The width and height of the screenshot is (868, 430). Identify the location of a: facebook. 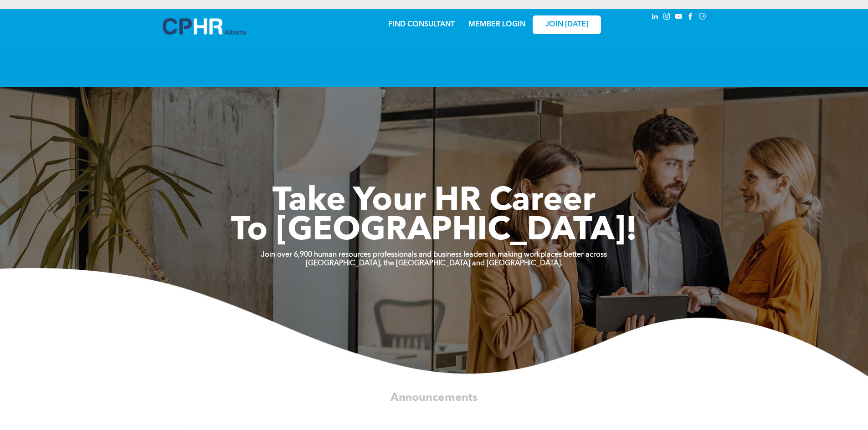
(691, 18).